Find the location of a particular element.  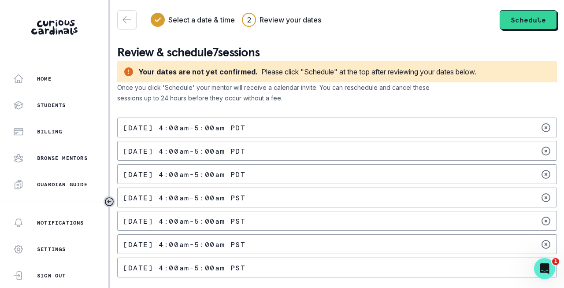

p: Once you click 'Schedule' your mentor will receive a calendar invite. You can reschedule and canc... is located at coordinates (286, 93).